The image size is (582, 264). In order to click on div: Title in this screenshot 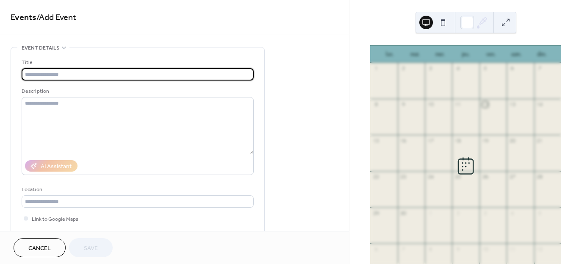, I will do `click(137, 62)`.